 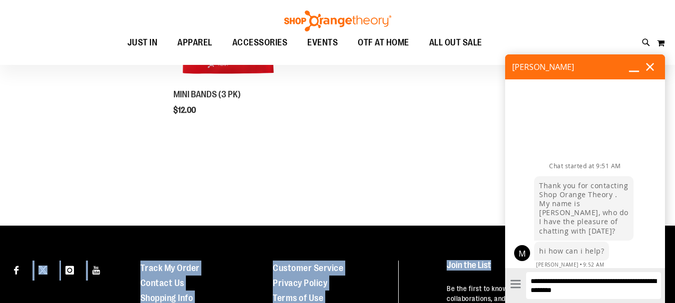 What do you see at coordinates (207, 94) in the screenshot?
I see `a: MINI BANDS (3 PK)` at bounding box center [207, 94].